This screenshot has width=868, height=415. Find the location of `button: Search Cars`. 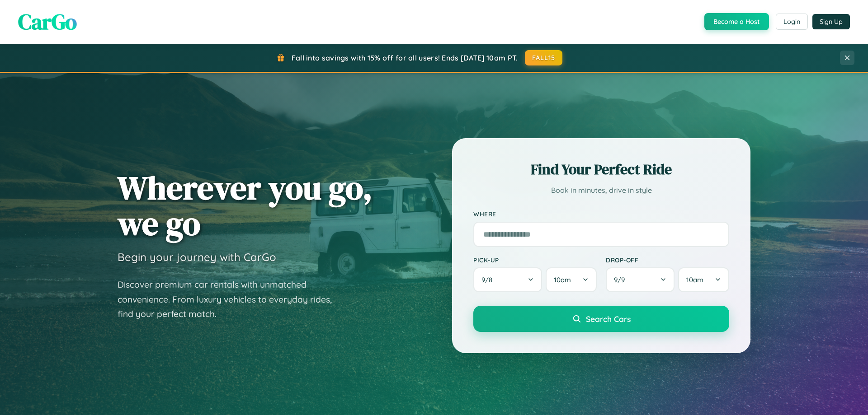

button: Search Cars is located at coordinates (601, 319).